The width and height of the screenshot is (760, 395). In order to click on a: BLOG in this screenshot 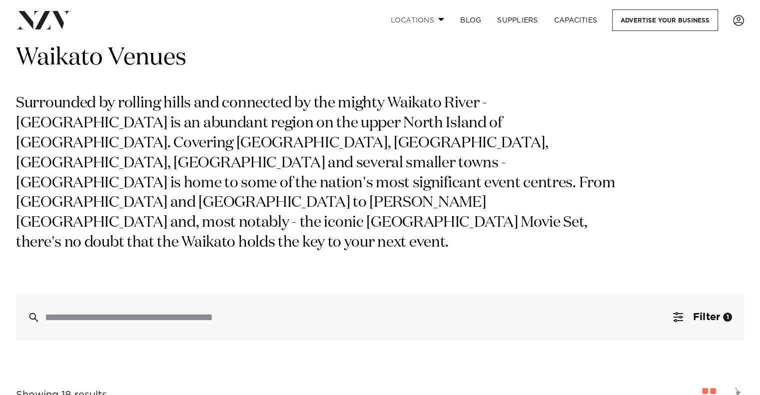, I will do `click(471, 20)`.